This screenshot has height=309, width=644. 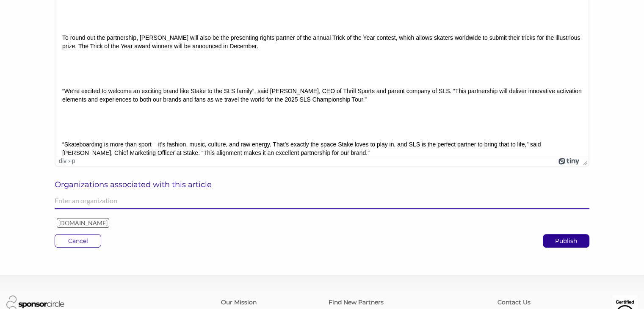 What do you see at coordinates (322, 201) in the screenshot?
I see `input: Enter an organization` at bounding box center [322, 201].